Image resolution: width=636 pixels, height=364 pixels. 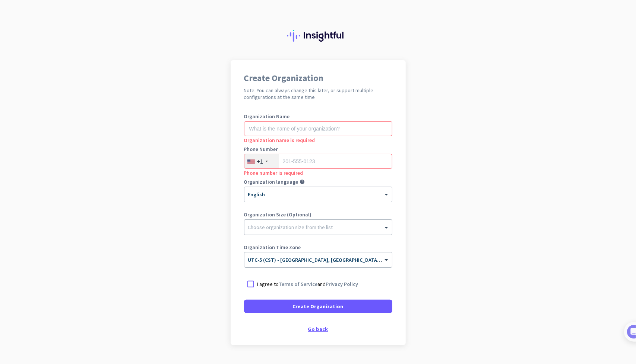 What do you see at coordinates (318, 129) in the screenshot?
I see `input: What is the name of your organization?` at bounding box center [318, 129].